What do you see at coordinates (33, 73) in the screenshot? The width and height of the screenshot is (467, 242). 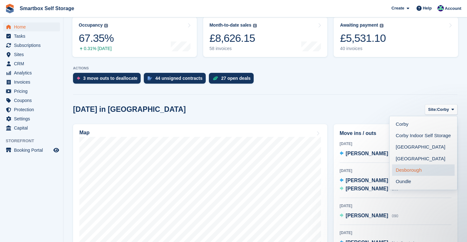 I see `span: Analytics` at bounding box center [33, 73].